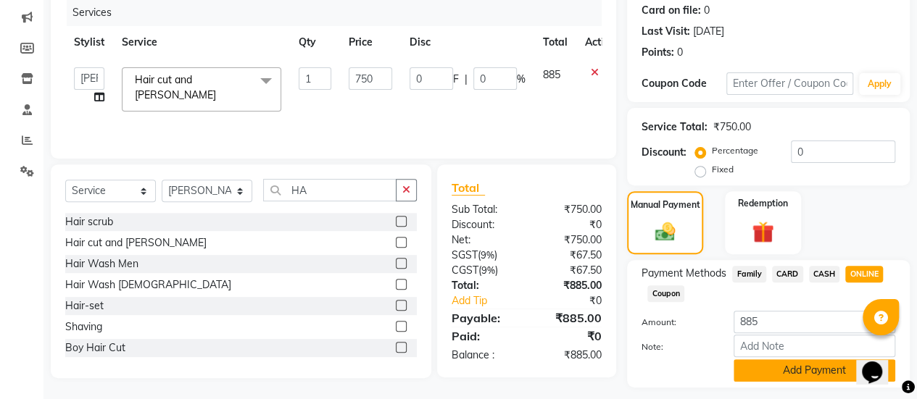 This screenshot has height=399, width=917. What do you see at coordinates (789, 83) in the screenshot?
I see `input: Enter Offer / Coupon Code` at bounding box center [789, 83].